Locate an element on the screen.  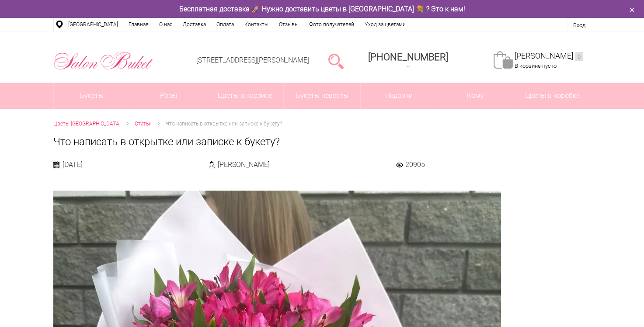
a: Отзывы is located at coordinates (289, 24).